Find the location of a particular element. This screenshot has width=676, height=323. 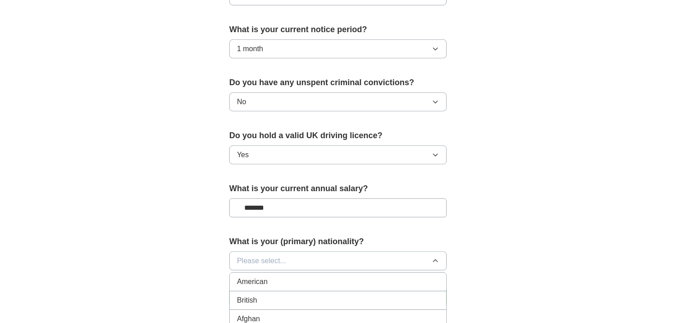

button: Please select... is located at coordinates (338, 261).